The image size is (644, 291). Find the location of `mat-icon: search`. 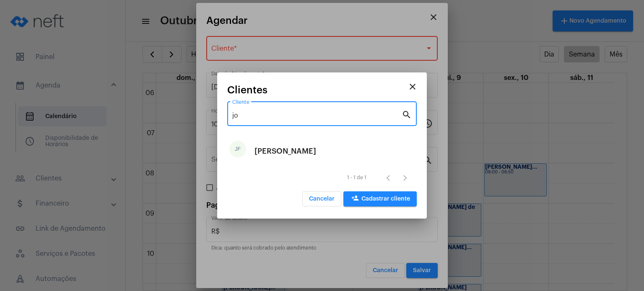

mat-icon: search is located at coordinates (406, 114).